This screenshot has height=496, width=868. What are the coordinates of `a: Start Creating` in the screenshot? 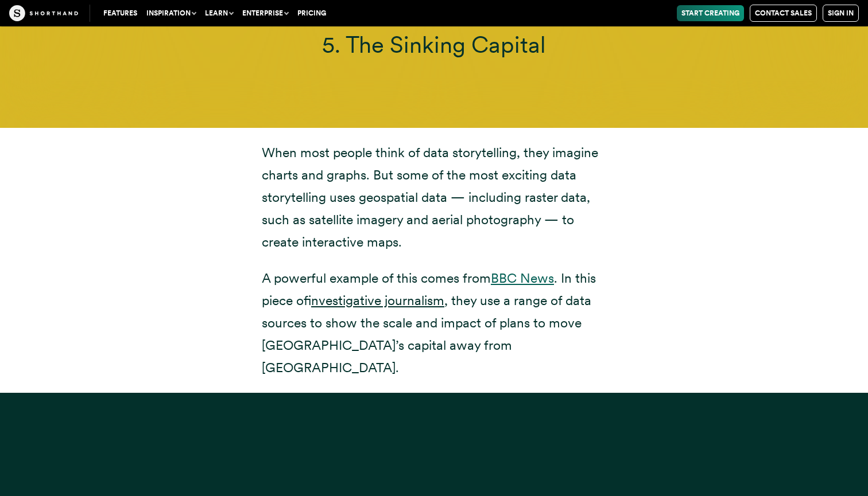 It's located at (710, 13).